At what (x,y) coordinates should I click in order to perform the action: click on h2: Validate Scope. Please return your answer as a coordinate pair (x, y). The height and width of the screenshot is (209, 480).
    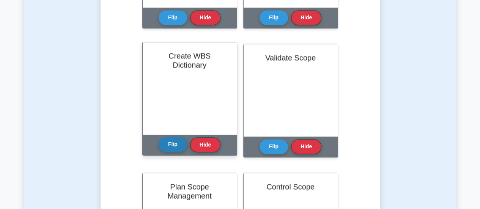
    Looking at the image, I should click on (290, 58).